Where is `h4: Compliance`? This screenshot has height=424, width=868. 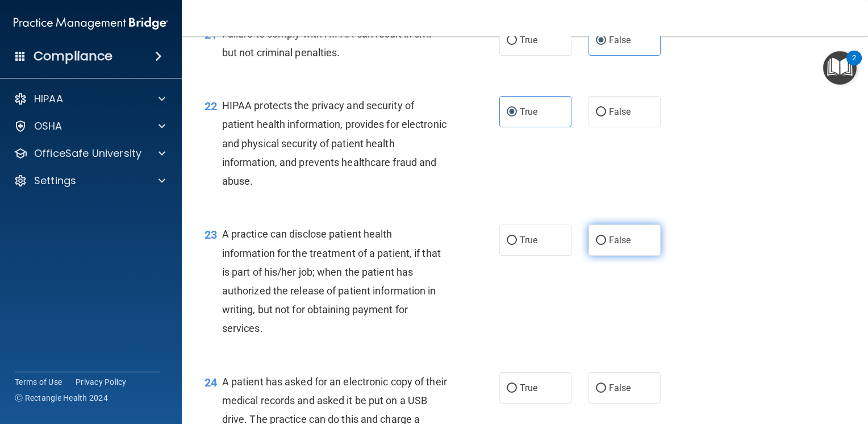 h4: Compliance is located at coordinates (73, 56).